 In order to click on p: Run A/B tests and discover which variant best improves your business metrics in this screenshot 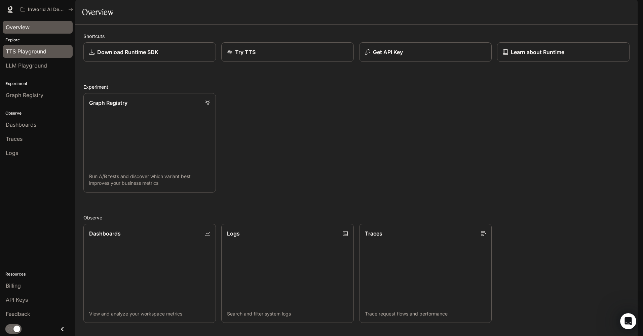, I will do `click(150, 180)`.